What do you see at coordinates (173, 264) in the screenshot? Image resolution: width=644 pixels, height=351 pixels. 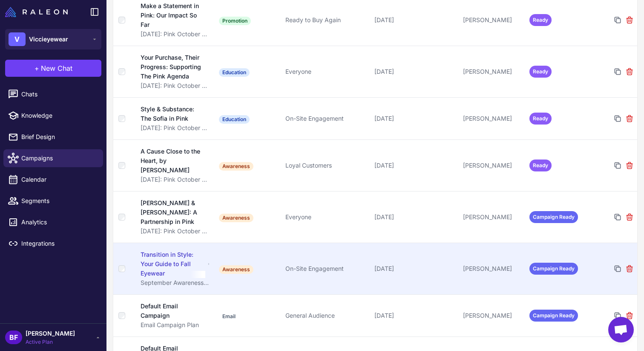 I see `div: Transition in Style: Your Guide to Fall Eyewear` at bounding box center [173, 264].